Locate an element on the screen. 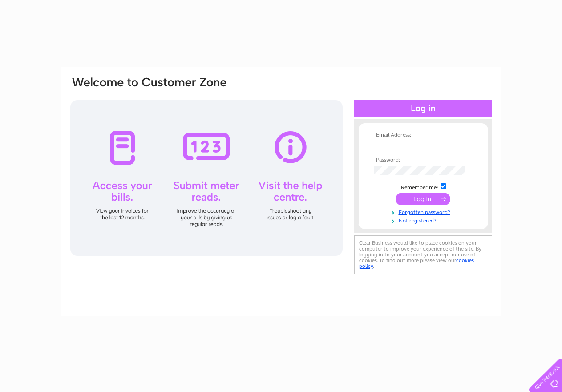  a: Not registered? is located at coordinates (424, 220).